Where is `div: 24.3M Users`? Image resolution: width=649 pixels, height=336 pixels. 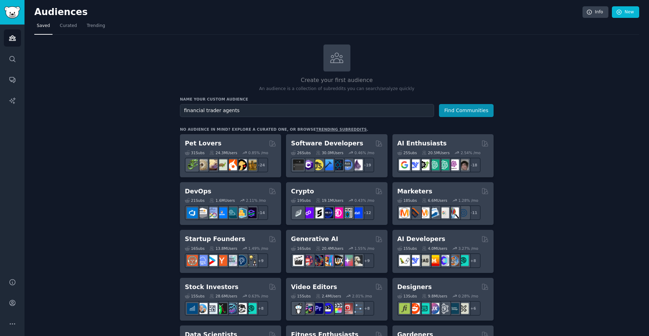
div: 24.3M Users is located at coordinates (223, 153).